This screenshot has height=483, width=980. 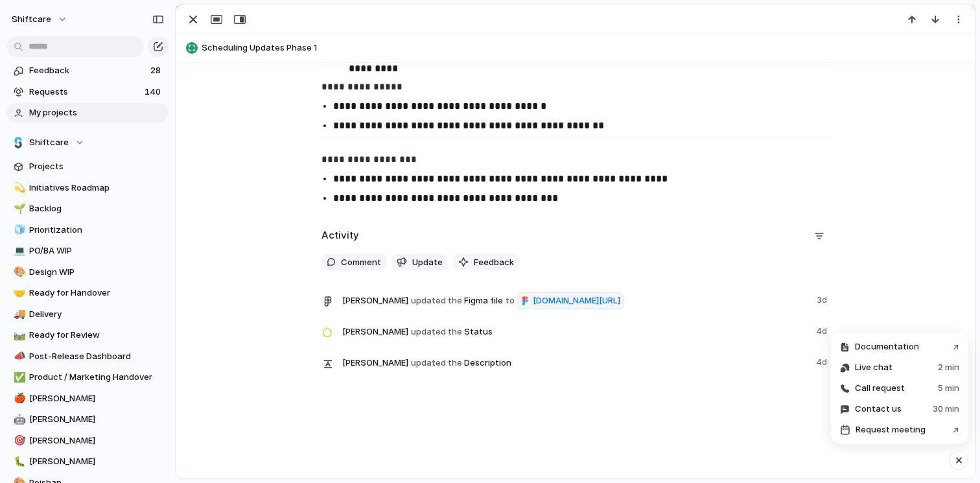 I want to click on div: 🧊Prioritization, so click(x=87, y=230).